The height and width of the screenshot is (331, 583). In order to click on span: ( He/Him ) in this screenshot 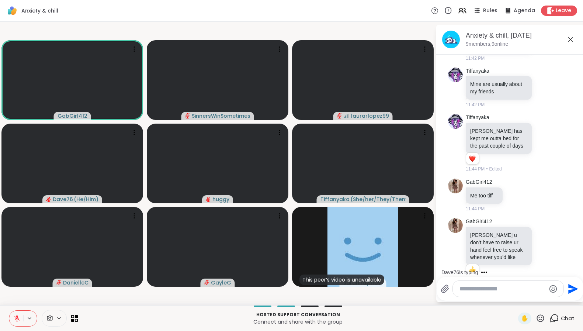, I will do `click(86, 199)`.